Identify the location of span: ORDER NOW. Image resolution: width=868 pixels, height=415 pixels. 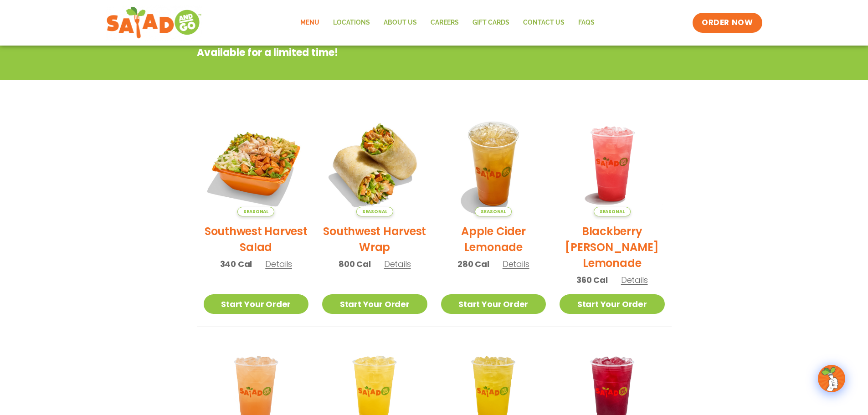
(727, 23).